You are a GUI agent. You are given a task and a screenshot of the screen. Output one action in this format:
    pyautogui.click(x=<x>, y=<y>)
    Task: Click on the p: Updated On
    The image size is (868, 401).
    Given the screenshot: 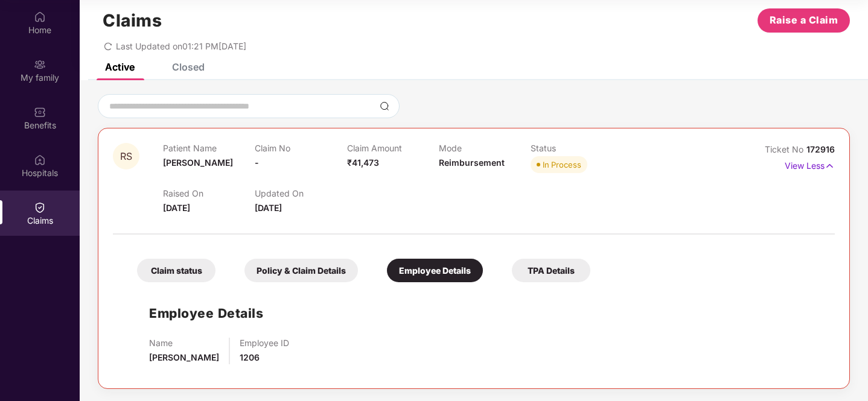 What is the action you would take?
    pyautogui.click(x=300, y=193)
    